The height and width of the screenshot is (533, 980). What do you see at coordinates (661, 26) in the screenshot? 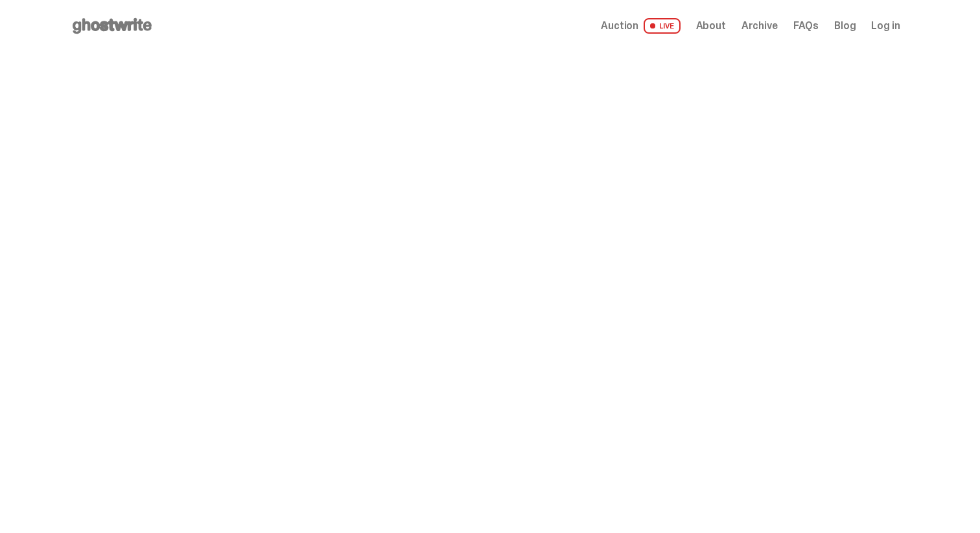
I see `span: LIVE` at bounding box center [661, 26].